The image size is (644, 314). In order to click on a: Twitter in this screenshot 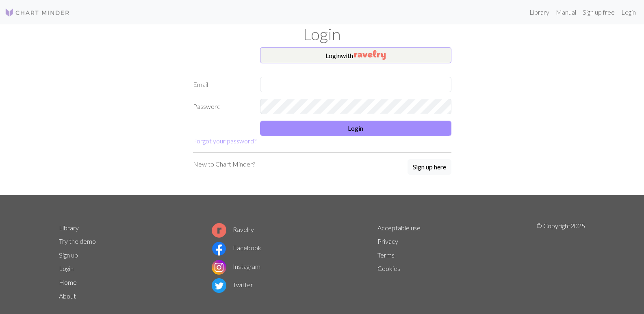, I will do `click(232, 284)`.